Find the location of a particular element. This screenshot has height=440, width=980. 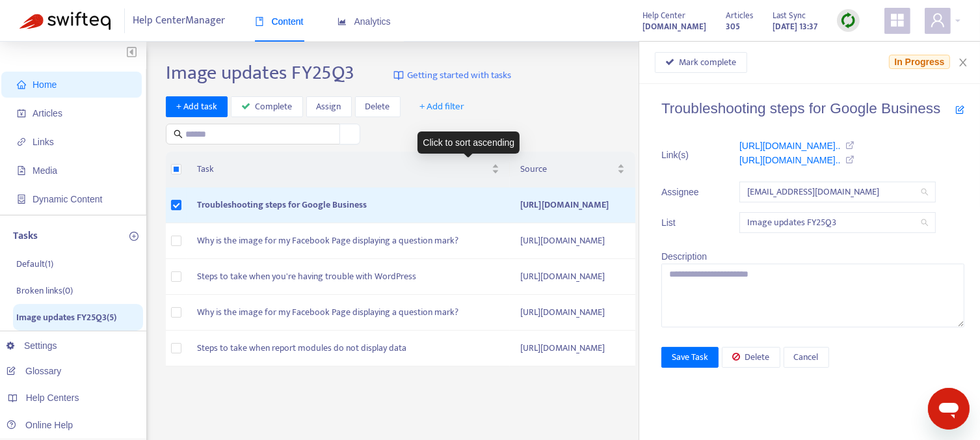

span: close is located at coordinates (963, 62).